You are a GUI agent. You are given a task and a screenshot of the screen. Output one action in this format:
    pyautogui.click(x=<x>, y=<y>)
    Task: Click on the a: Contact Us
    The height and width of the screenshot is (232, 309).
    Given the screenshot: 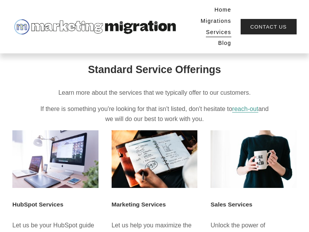 What is the action you would take?
    pyautogui.click(x=269, y=27)
    